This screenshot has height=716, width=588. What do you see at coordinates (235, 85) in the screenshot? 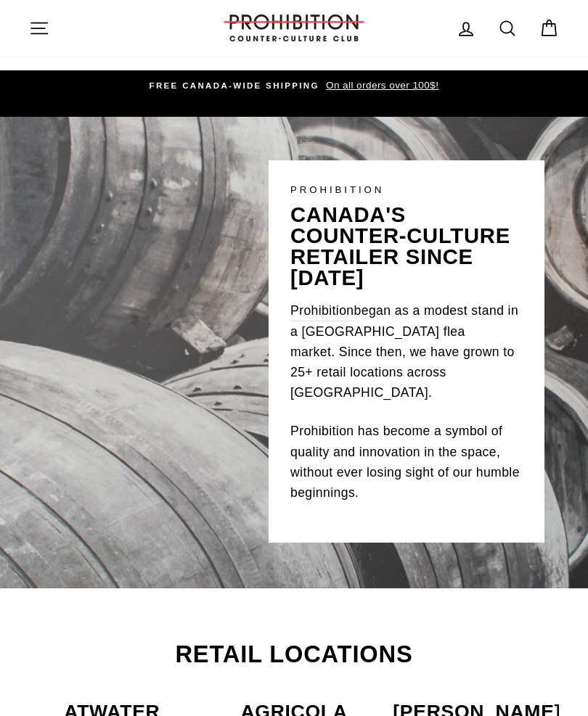
I see `span: FREE CANADA-WIDE SHIPPING` at bounding box center [235, 85].